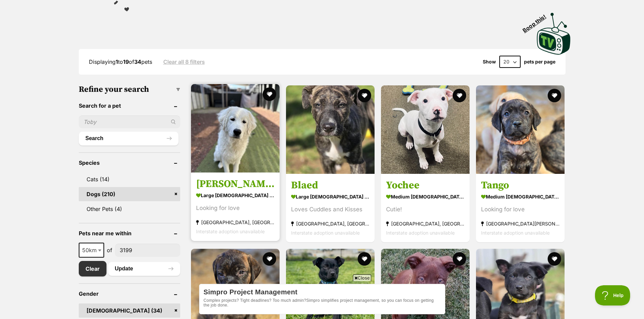 The height and width of the screenshot is (319, 644). What do you see at coordinates (184, 62) in the screenshot?
I see `a: Clear all 8 filters` at bounding box center [184, 62].